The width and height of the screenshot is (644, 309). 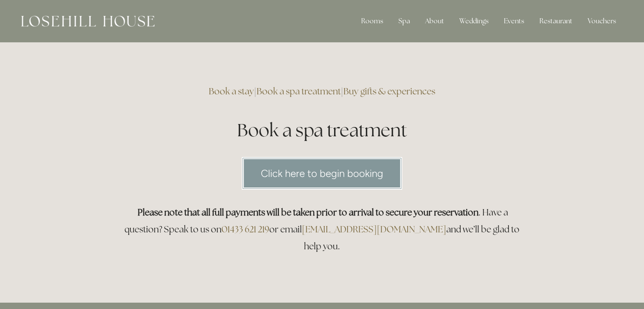 I want to click on a: Buy gifts & experiences, so click(x=389, y=91).